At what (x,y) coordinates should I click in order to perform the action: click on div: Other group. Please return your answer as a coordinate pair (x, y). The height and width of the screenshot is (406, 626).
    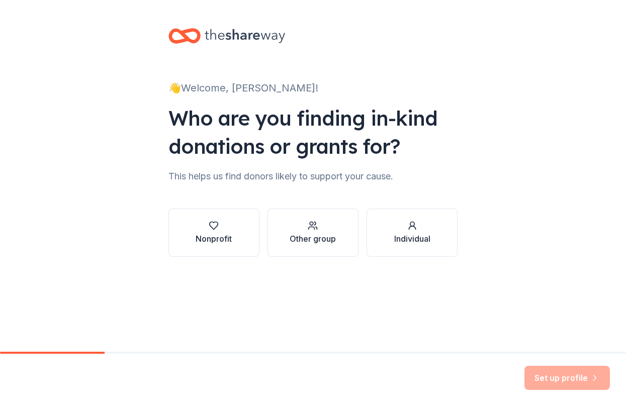
    Looking at the image, I should click on (313, 239).